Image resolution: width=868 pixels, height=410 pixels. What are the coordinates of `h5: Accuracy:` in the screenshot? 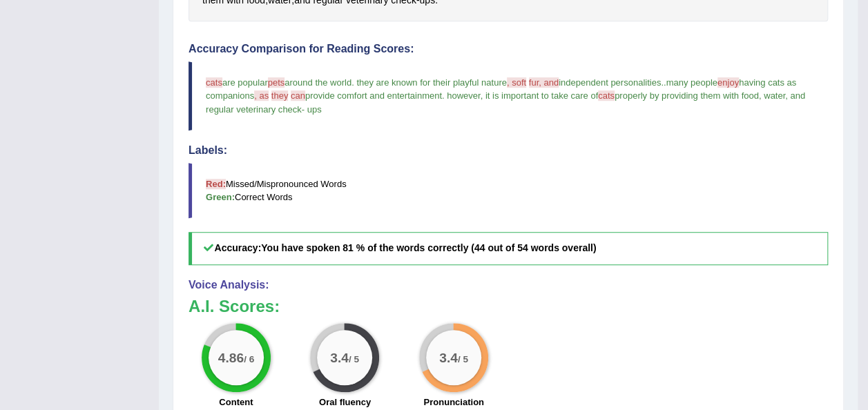 It's located at (509, 248).